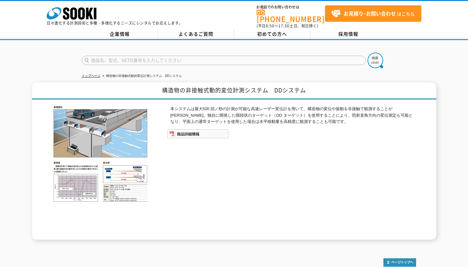 The width and height of the screenshot is (468, 267). I want to click on input: 商品名、型式、NETIS番号を入力してください, so click(224, 60).